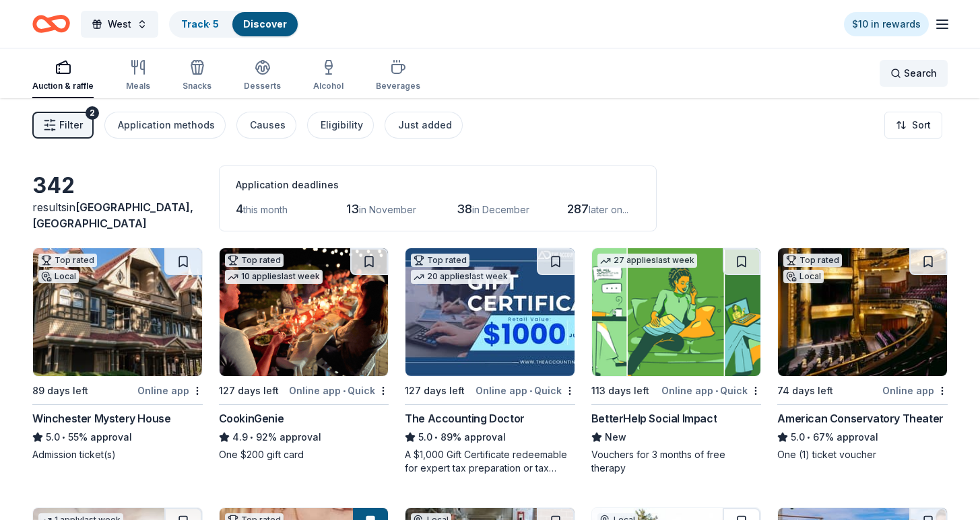 The width and height of the screenshot is (980, 520). Describe the element at coordinates (60, 391) in the screenshot. I see `div: 89 days left` at that location.